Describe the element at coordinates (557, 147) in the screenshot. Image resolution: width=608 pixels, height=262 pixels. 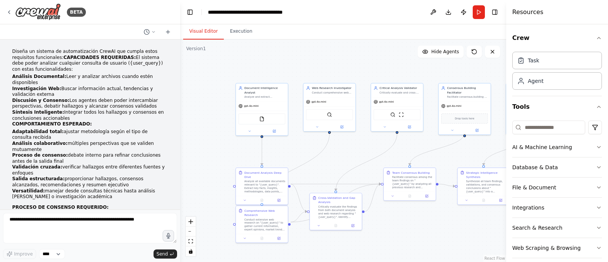
I see `button: AI & Machine Learning` at that location.